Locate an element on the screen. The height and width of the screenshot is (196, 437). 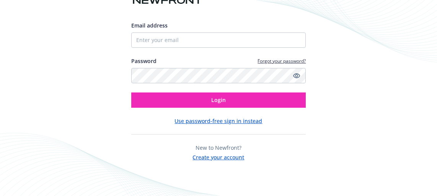
a: Show password is located at coordinates (296, 76).